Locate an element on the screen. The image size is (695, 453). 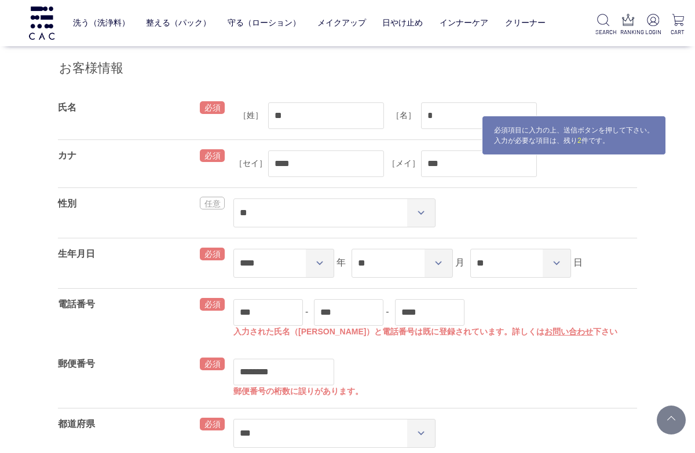
u: お問い合わせ is located at coordinates (568, 332).